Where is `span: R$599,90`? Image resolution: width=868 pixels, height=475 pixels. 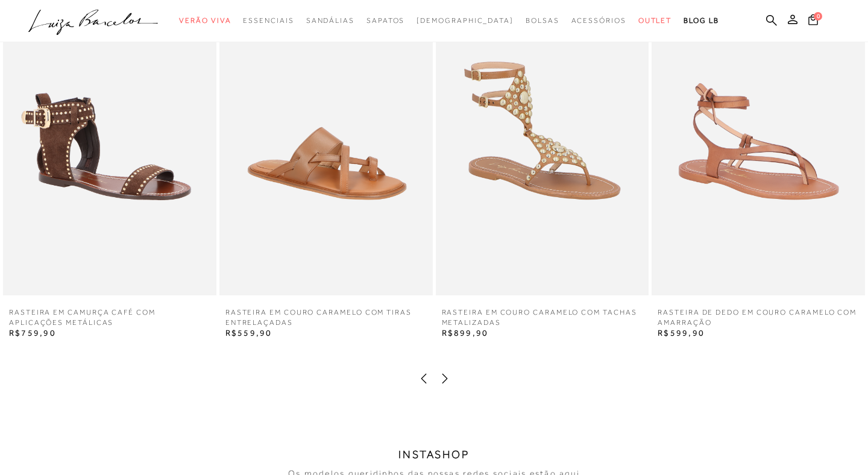 span: R$599,90 is located at coordinates (681, 333).